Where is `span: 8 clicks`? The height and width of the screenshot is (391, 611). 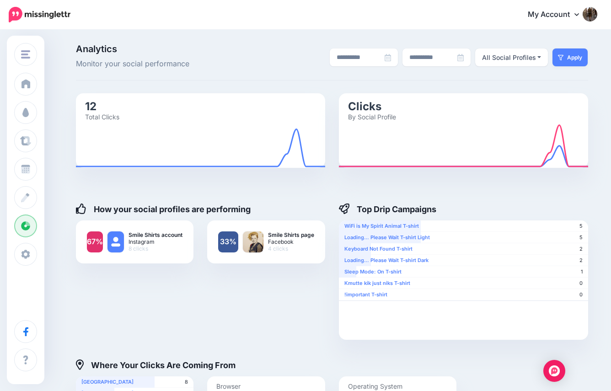 span: 8 clicks is located at coordinates (156, 248).